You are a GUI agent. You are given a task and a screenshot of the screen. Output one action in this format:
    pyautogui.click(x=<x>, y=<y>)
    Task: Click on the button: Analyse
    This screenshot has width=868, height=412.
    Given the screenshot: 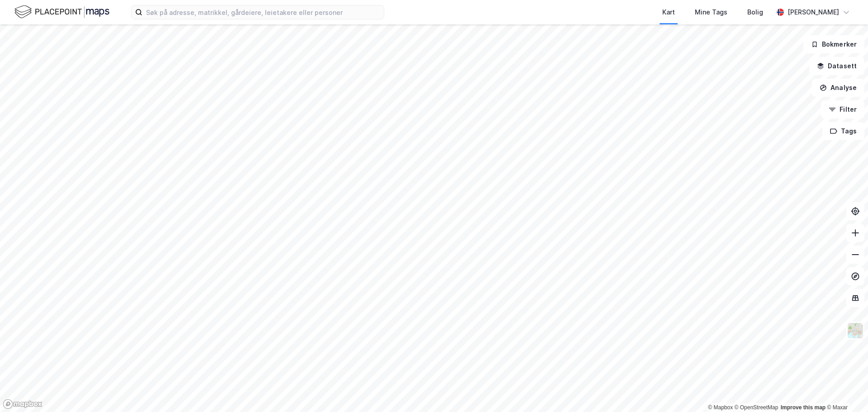 What is the action you would take?
    pyautogui.click(x=838, y=88)
    